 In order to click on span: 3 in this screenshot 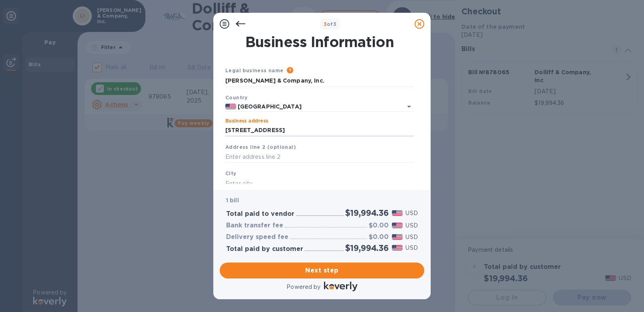, I will do `click(325, 24)`.